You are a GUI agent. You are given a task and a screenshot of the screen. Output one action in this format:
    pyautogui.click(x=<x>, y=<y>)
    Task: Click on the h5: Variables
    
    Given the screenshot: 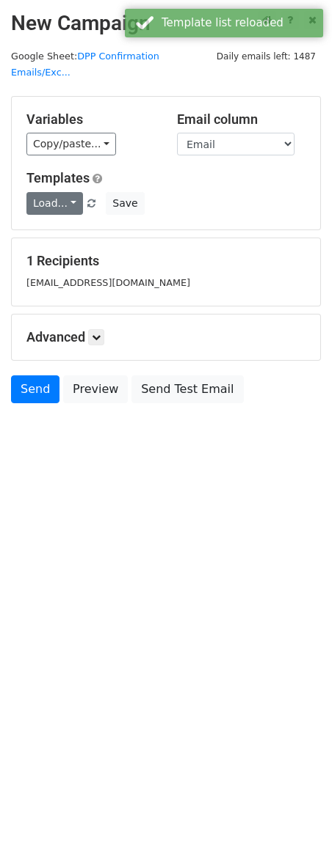 What is the action you would take?
    pyautogui.click(x=91, y=119)
    